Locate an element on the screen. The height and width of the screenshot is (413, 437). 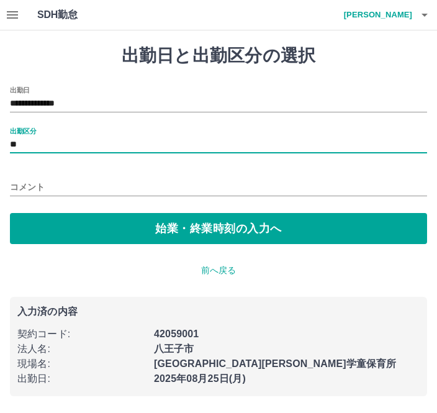
b: 八王子市 is located at coordinates (174, 348).